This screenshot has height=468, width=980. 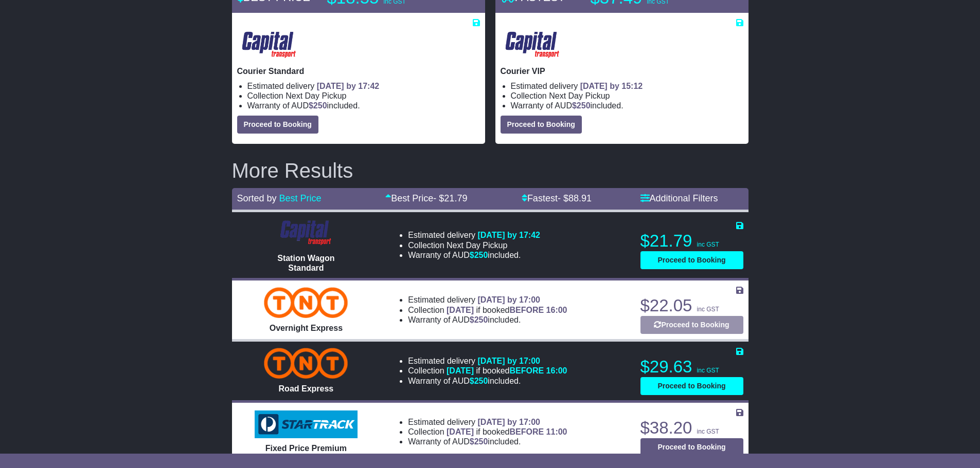 What do you see at coordinates (306, 263) in the screenshot?
I see `span: Station Wagon Standard` at bounding box center [306, 263].